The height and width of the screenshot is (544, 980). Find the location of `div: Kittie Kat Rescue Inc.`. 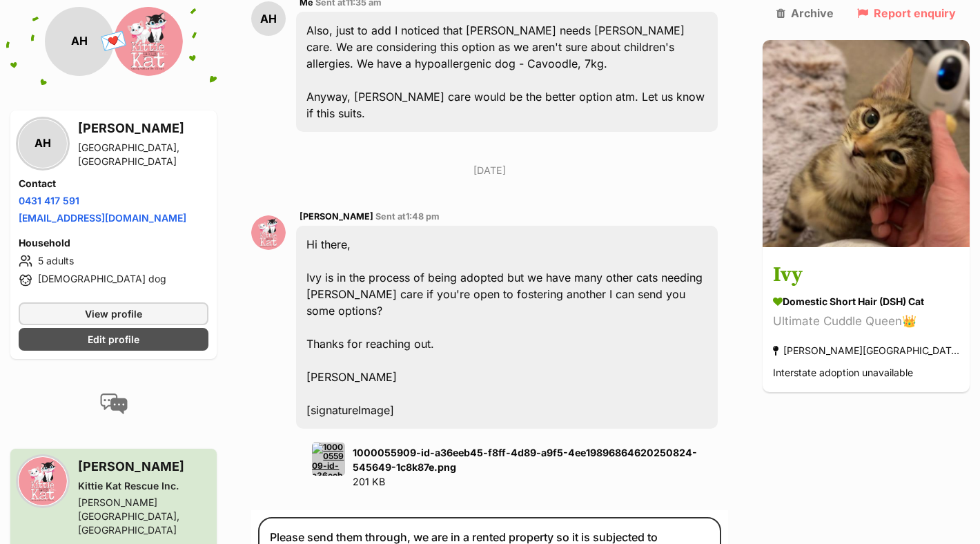

div: Kittie Kat Rescue Inc. is located at coordinates (143, 486).